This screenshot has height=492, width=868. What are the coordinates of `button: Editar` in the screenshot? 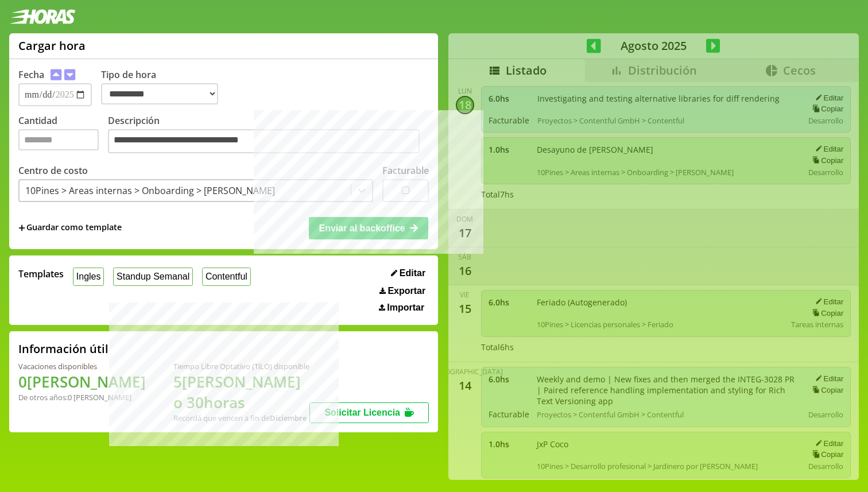 It's located at (408, 273).